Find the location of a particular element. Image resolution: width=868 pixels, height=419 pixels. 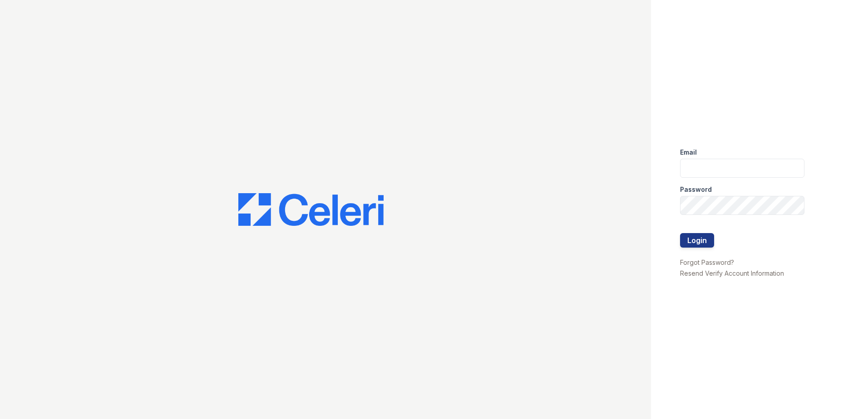

a: Forgot Password? is located at coordinates (707, 262).